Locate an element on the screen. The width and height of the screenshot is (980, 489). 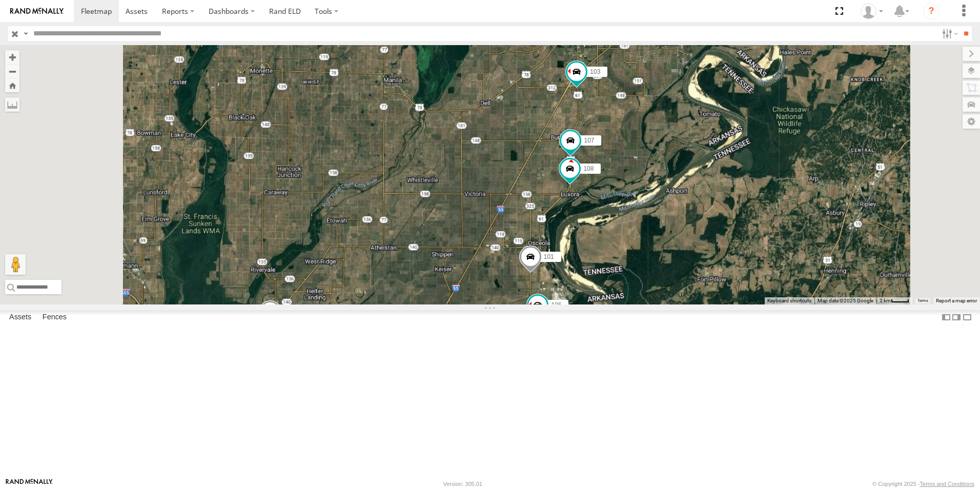
span: 106 is located at coordinates (556, 305).